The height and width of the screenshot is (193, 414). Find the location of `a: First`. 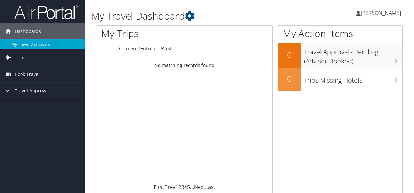

a: First is located at coordinates (159, 187).